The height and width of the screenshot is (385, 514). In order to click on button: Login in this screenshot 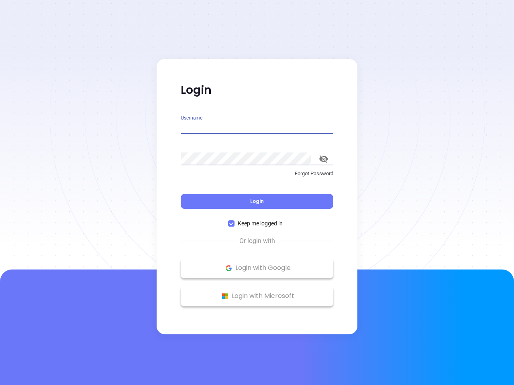, I will do `click(257, 201)`.